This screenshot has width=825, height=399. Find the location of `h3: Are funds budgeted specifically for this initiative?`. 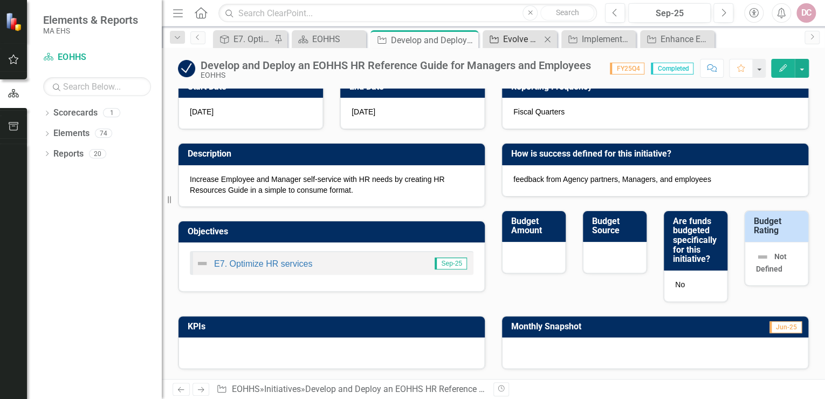

h3: Are funds budgeted specifically for this initiative? is located at coordinates (697, 240).